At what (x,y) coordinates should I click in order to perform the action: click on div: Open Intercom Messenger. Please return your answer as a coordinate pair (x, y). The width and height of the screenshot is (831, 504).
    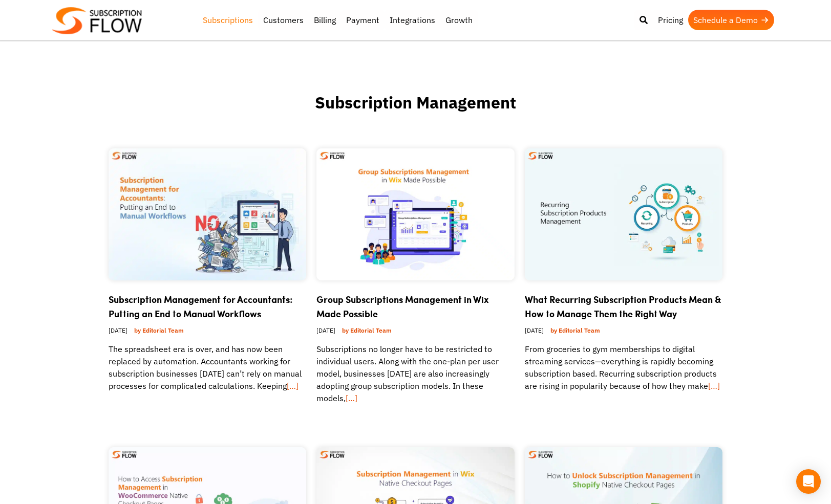
    Looking at the image, I should click on (808, 481).